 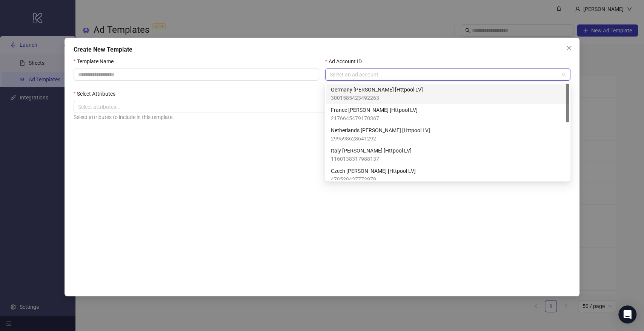 I want to click on span: close, so click(x=569, y=48).